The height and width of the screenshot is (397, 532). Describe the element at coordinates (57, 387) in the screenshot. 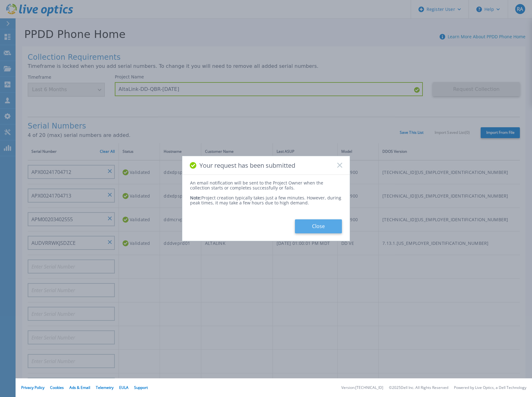

I see `a: Cookies` at that location.